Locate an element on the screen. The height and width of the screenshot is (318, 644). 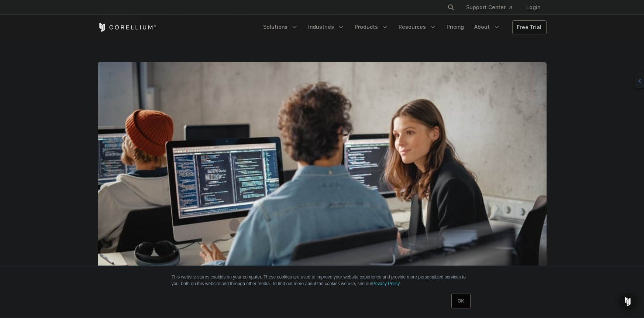
a: Corellium Home is located at coordinates (127, 27).